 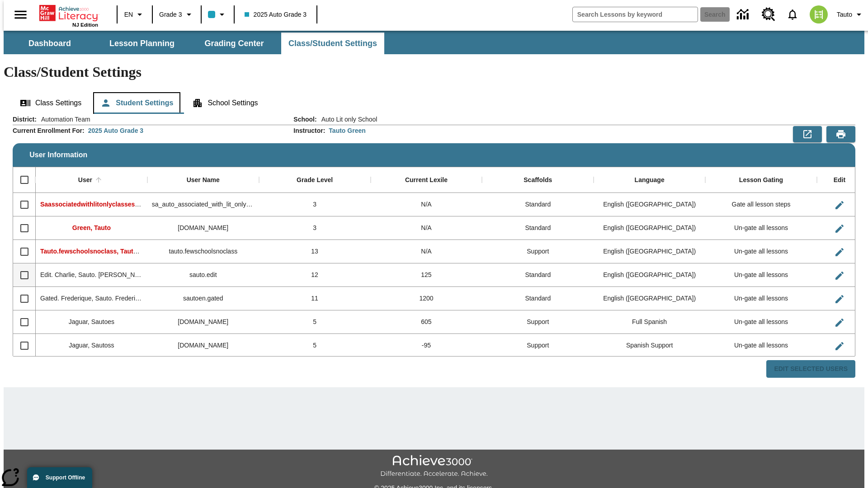 What do you see at coordinates (217, 15) in the screenshot?
I see `button: Class color is light blue. Change class color` at bounding box center [217, 15].